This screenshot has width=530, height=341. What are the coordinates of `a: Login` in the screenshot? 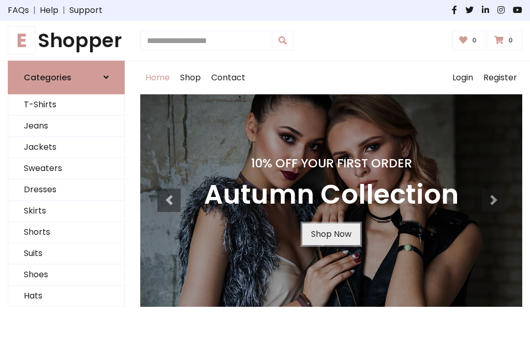 It's located at (463, 78).